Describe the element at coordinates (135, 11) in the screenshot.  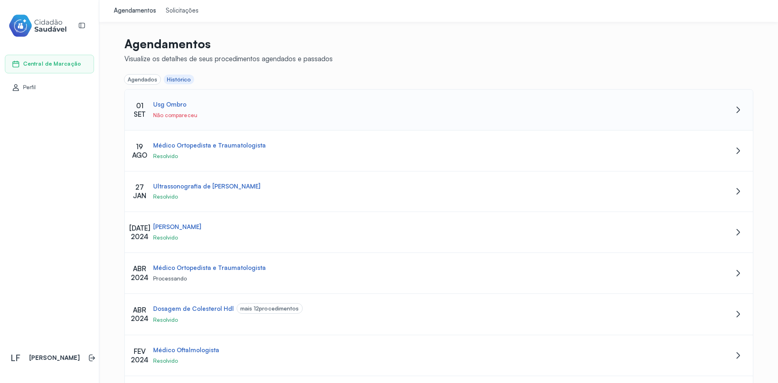
I see `div: Agendamentos` at that location.